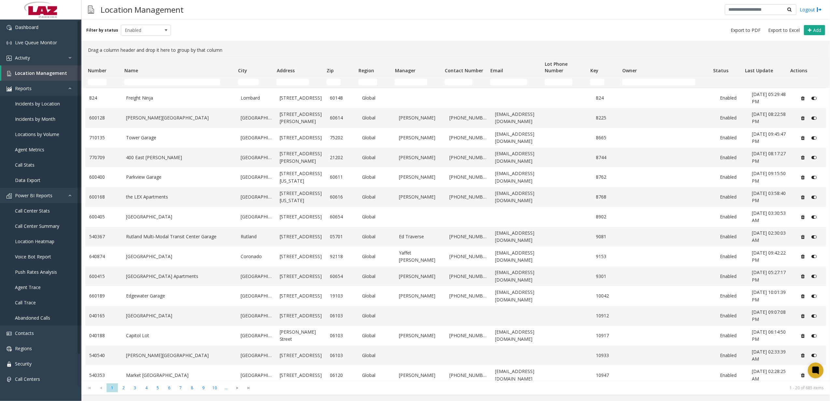 The height and width of the screenshot is (401, 830). Describe the element at coordinates (27, 27) in the screenshot. I see `span: Dashboard` at that location.